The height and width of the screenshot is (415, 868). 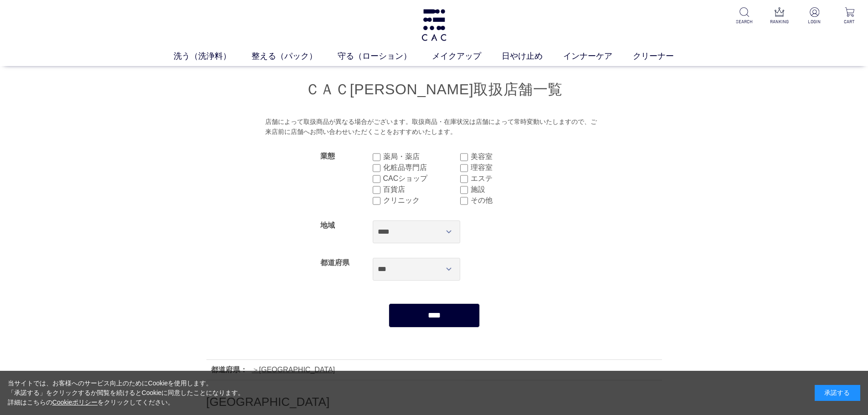 I want to click on label: 都道府県, so click(x=335, y=262).